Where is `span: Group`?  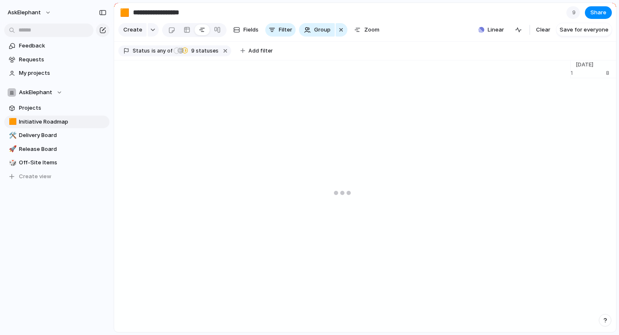
span: Group is located at coordinates (322, 30).